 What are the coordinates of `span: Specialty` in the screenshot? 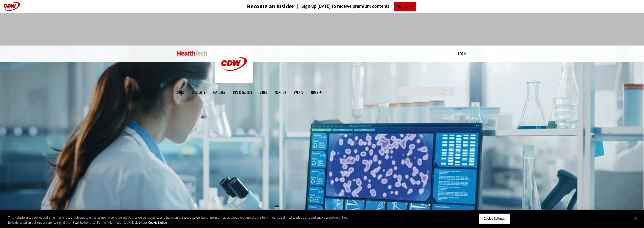 It's located at (199, 92).